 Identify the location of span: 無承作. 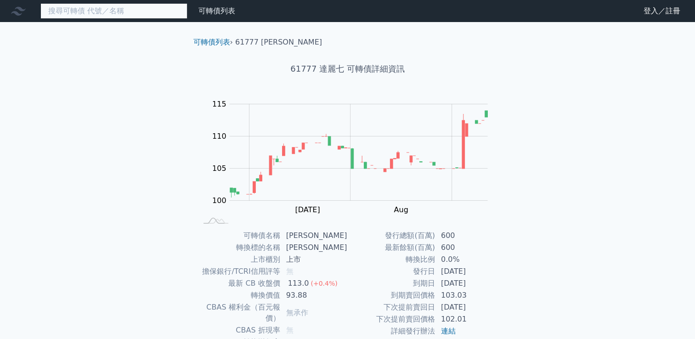
(297, 312).